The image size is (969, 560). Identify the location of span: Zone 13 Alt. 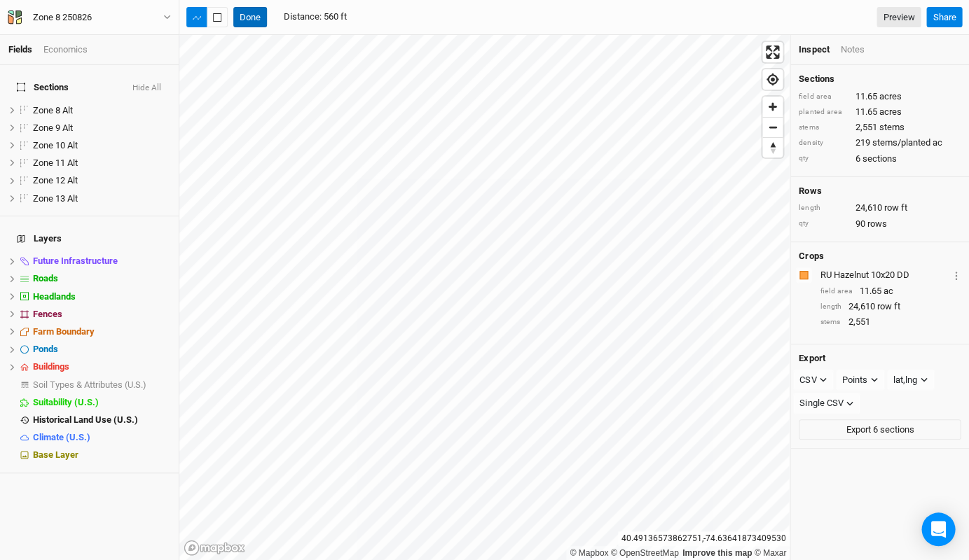
(55, 198).